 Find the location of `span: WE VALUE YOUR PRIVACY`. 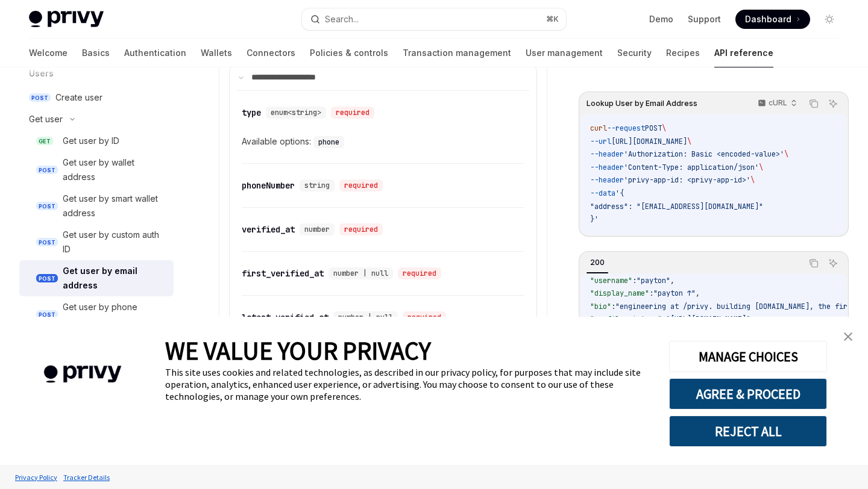

span: WE VALUE YOUR PRIVACY is located at coordinates (298, 351).